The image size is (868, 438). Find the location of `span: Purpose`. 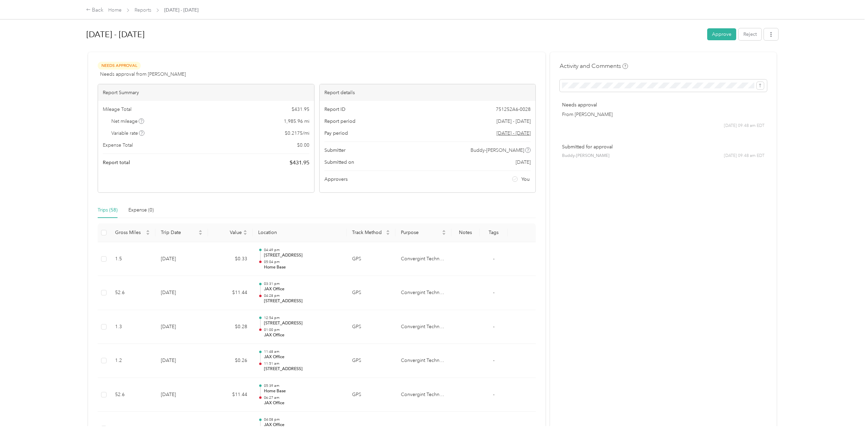

span: Purpose is located at coordinates (421, 232).